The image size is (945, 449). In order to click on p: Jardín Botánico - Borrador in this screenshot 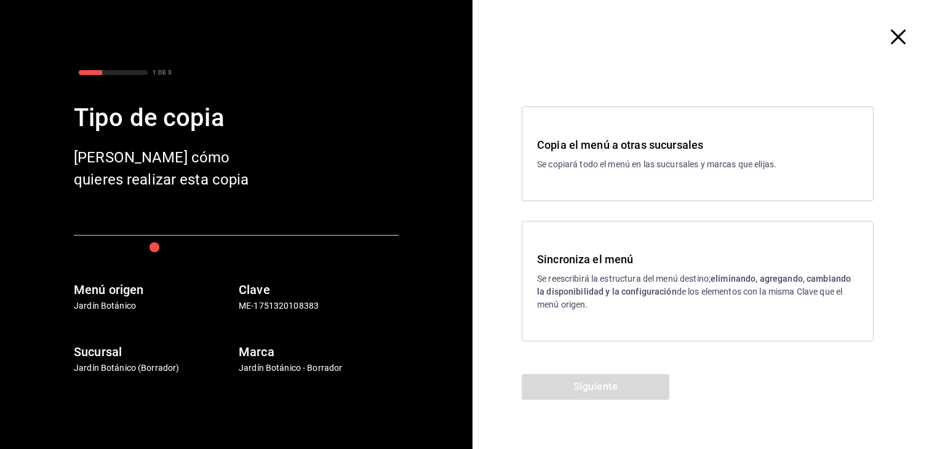, I will do `click(319, 368)`.